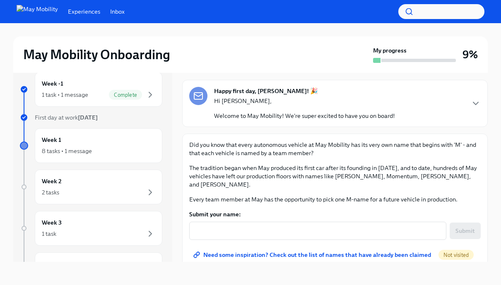 The image size is (501, 285). What do you see at coordinates (390, 51) in the screenshot?
I see `strong: My progress` at bounding box center [390, 51].